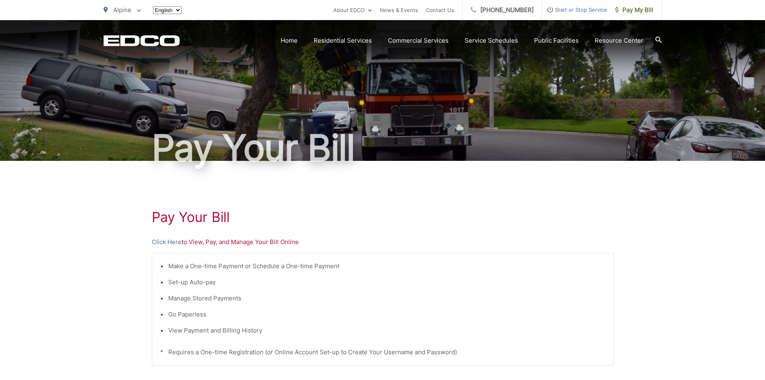 The height and width of the screenshot is (380, 765). What do you see at coordinates (353, 10) in the screenshot?
I see `a: About EDCO` at bounding box center [353, 10].